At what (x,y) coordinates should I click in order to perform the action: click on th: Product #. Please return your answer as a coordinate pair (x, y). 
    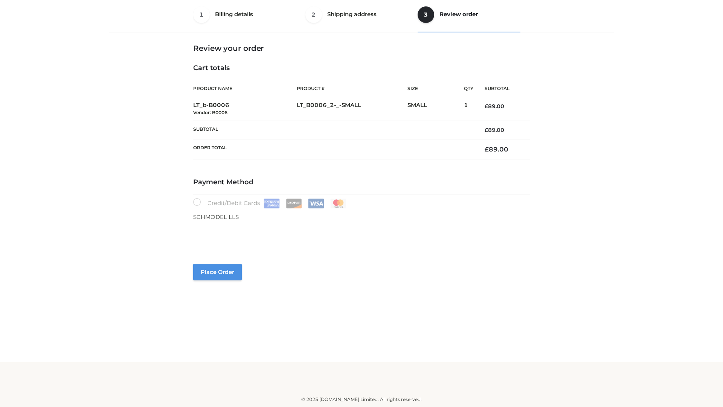
    Looking at the image, I should click on (352, 88).